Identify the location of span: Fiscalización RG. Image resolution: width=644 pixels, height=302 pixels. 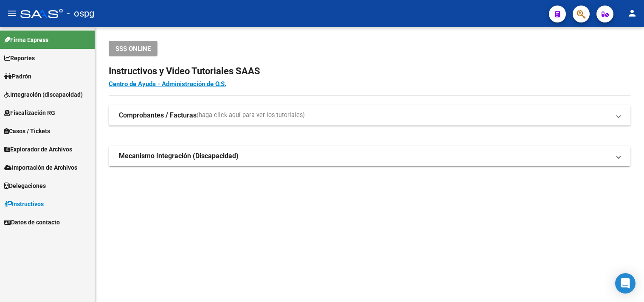
(30, 113).